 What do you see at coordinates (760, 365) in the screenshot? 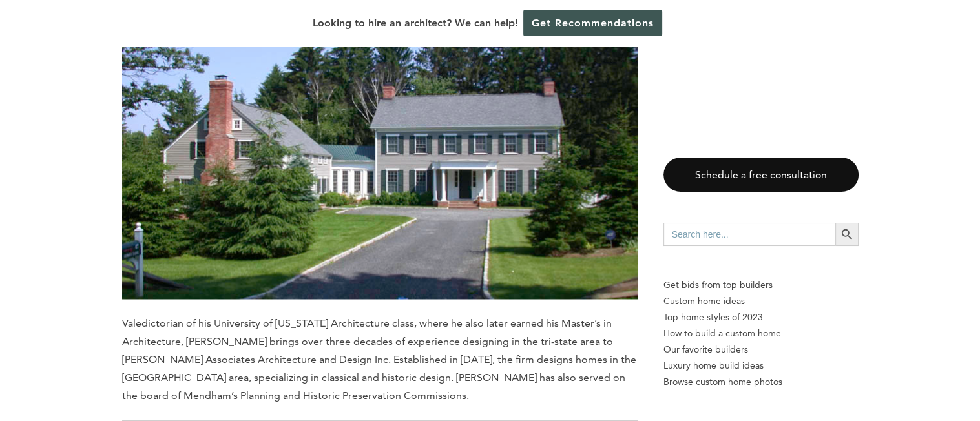
I see `a: Luxury home build ideas` at bounding box center [760, 365].